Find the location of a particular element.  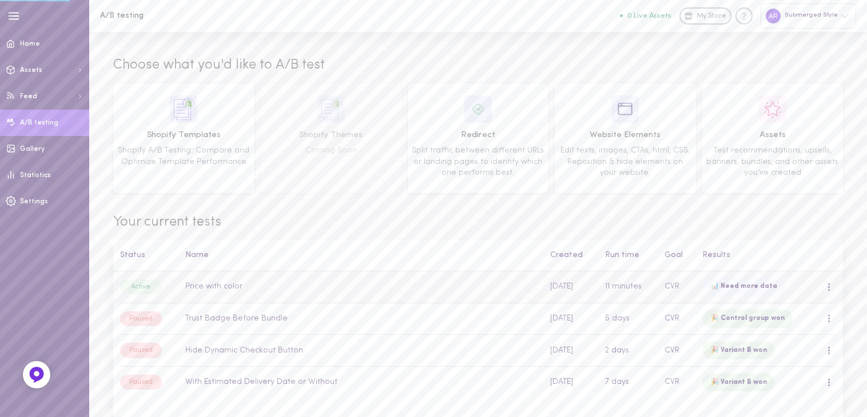

th: Goal is located at coordinates (676, 256).